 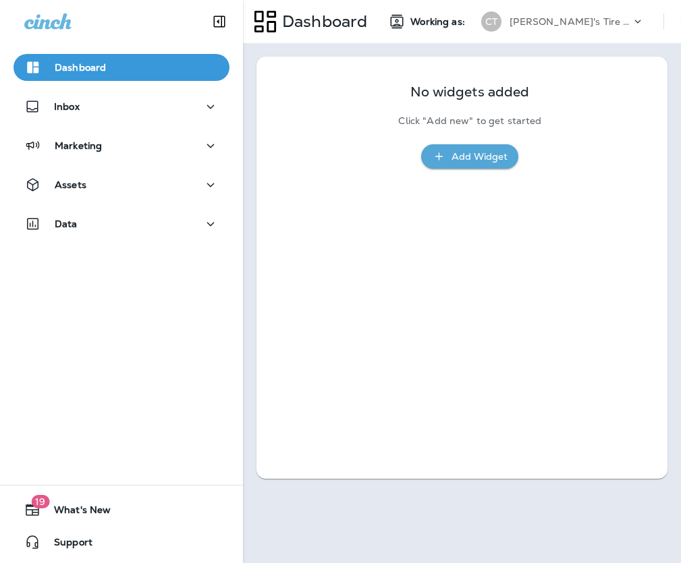 What do you see at coordinates (66, 545) in the screenshot?
I see `span: Support` at bounding box center [66, 545].